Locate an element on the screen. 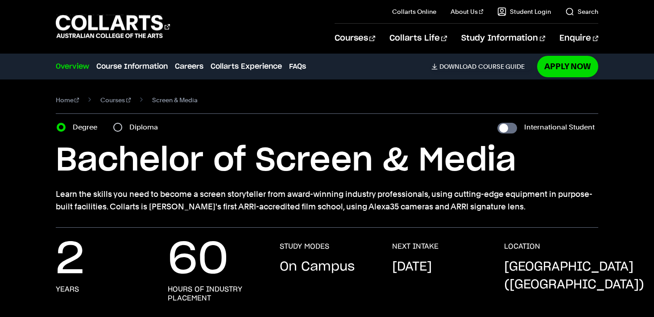  a: Enquire is located at coordinates (578, 38).